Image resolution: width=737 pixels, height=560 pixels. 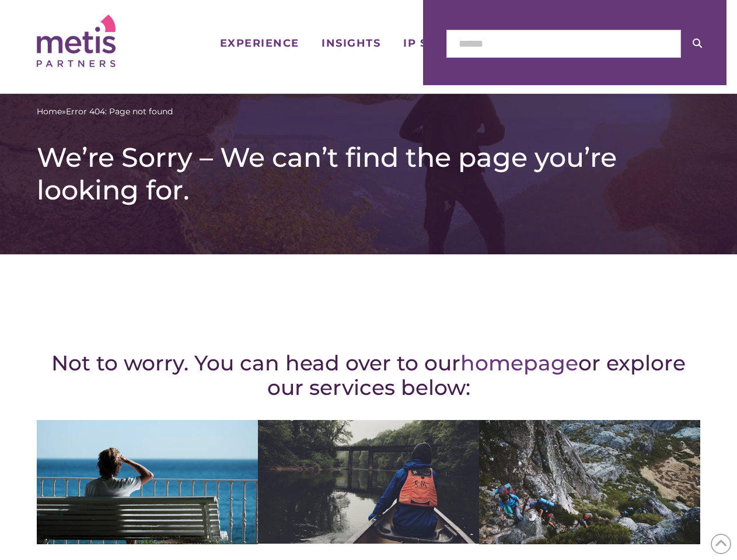 I want to click on a: homepage, so click(x=519, y=363).